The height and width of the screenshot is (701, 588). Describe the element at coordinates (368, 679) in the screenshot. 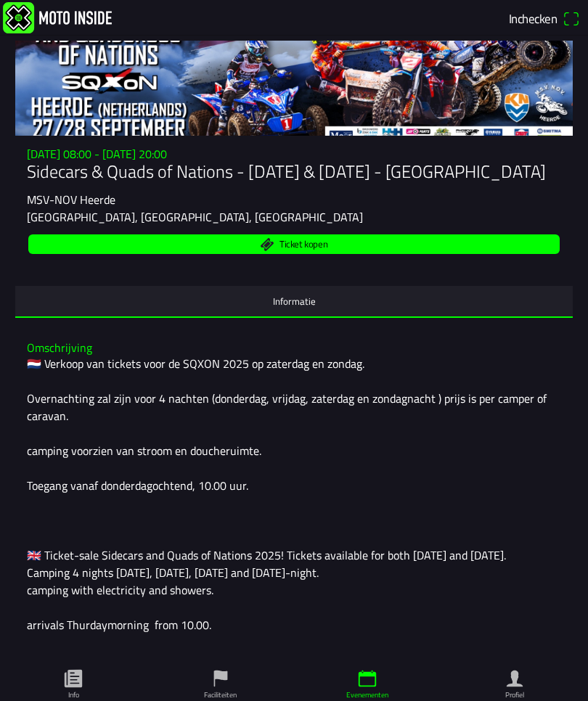

I see `ion-icon: calendar` at that location.